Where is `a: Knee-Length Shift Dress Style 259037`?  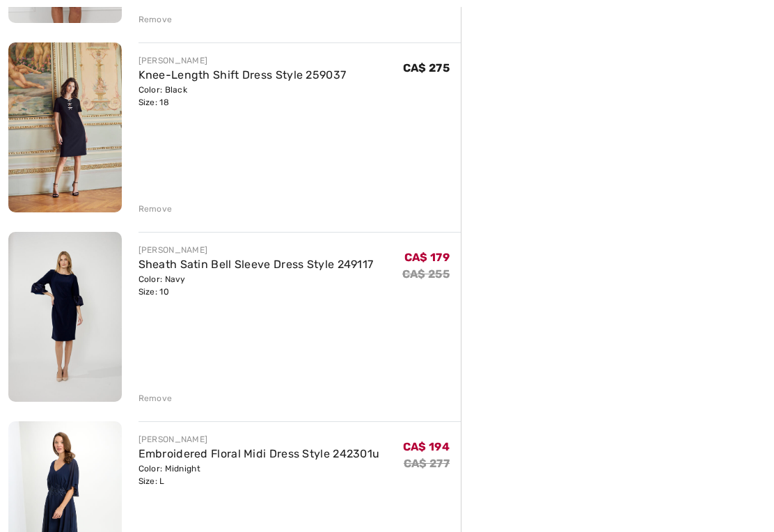
a: Knee-Length Shift Dress Style 259037 is located at coordinates (242, 74).